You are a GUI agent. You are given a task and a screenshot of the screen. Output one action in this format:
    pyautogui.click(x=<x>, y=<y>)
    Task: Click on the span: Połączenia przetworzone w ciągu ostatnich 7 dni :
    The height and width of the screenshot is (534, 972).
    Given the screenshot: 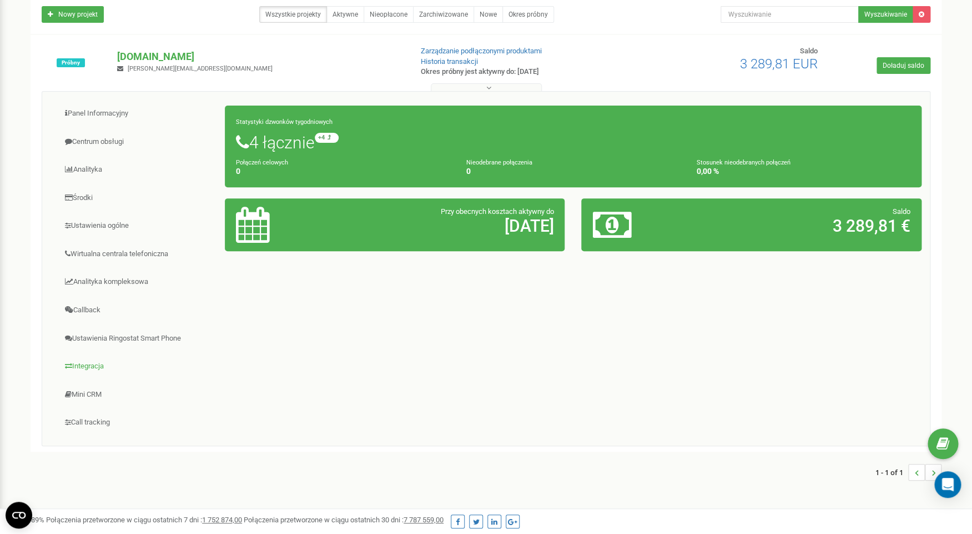 What is the action you would take?
    pyautogui.click(x=144, y=519)
    